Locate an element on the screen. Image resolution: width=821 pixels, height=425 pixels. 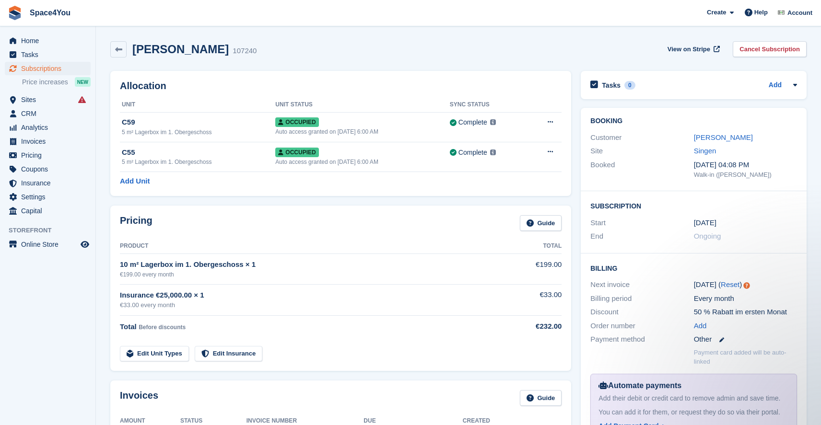
img: Finn-Kristof Kausch is located at coordinates (781, 12).